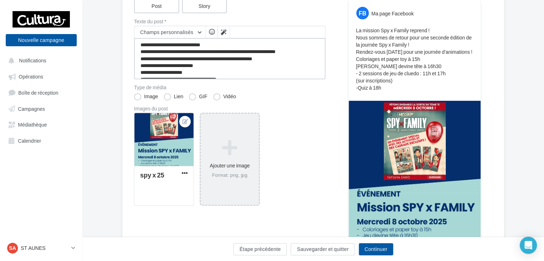 This screenshot has height=261, width=544. Describe the element at coordinates (29, 140) in the screenshot. I see `span: Calendrier` at that location.